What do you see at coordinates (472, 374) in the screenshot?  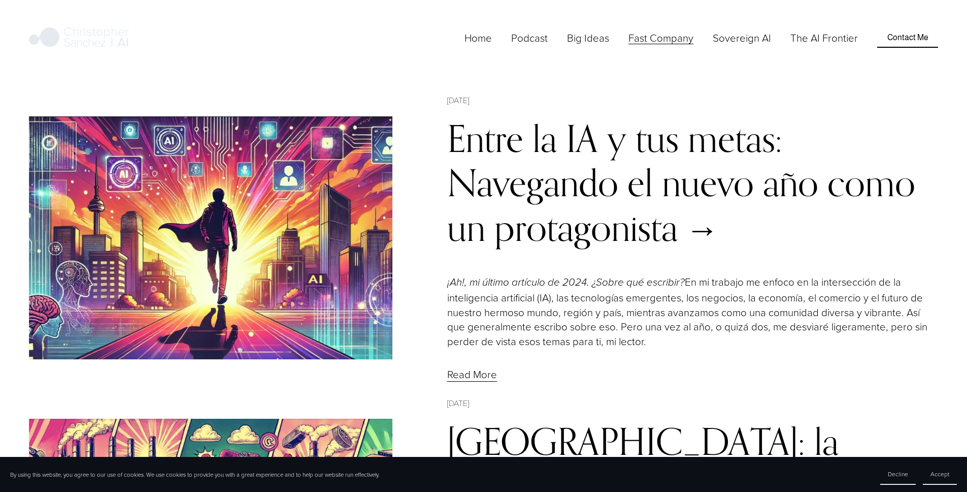 I see `a: Read More` at bounding box center [472, 374].